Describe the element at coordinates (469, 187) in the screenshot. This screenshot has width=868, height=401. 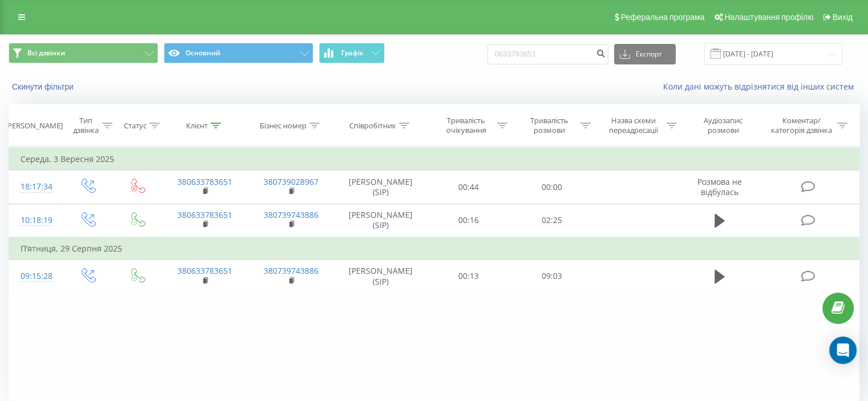
I see `td: 00:44` at that location.